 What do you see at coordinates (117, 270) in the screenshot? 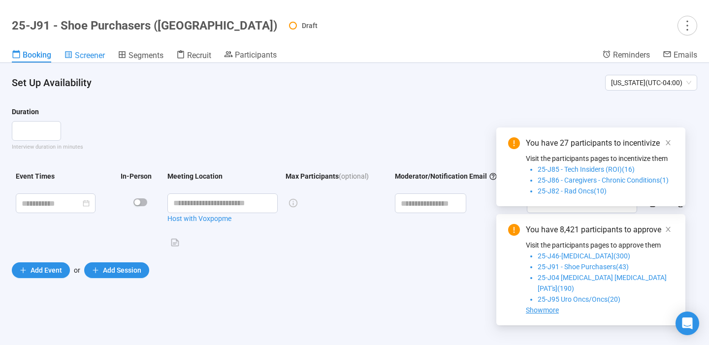
I see `button: plusAdd Session` at bounding box center [117, 270].